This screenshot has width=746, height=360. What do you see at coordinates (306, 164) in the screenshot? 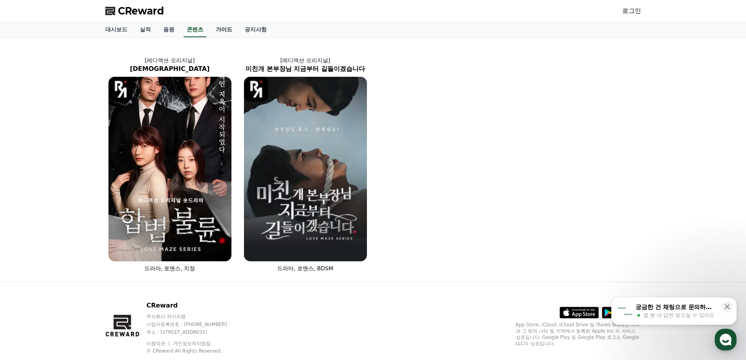
I see `a: [레디액션 오리지널] 미친개 본부장님 지금부터 길들이겠습니다 미친개 본부장님 지금부터 길들이겠습니다 [object Object] Logo 드라마, 로맨스, BDSM` at bounding box center [306, 164].